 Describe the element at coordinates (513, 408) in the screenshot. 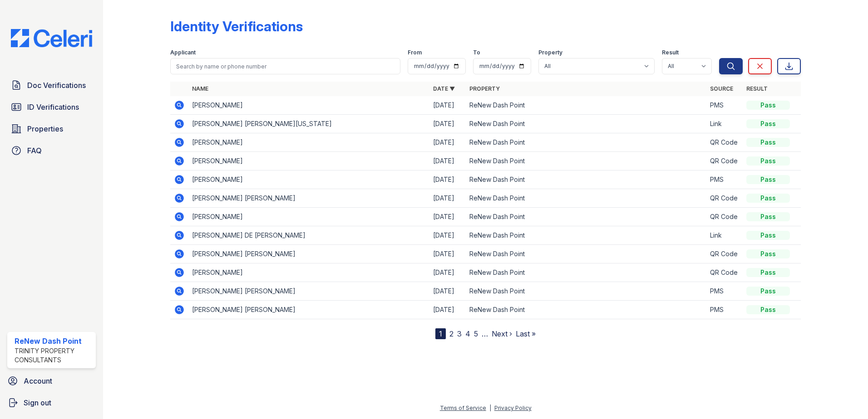

I see `a: Privacy Policy` at that location.